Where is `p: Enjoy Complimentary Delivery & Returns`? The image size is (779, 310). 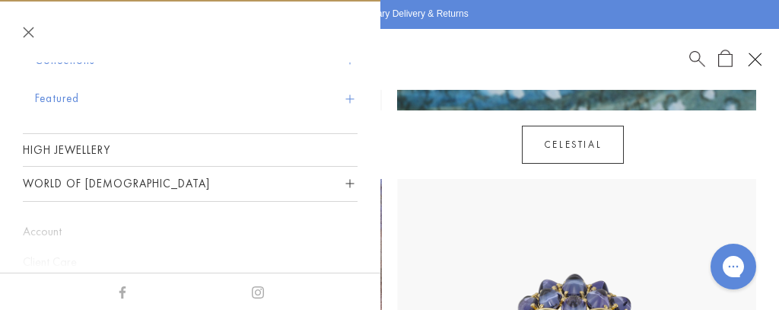 p: Enjoy Complimentary Delivery & Returns is located at coordinates (385, 14).